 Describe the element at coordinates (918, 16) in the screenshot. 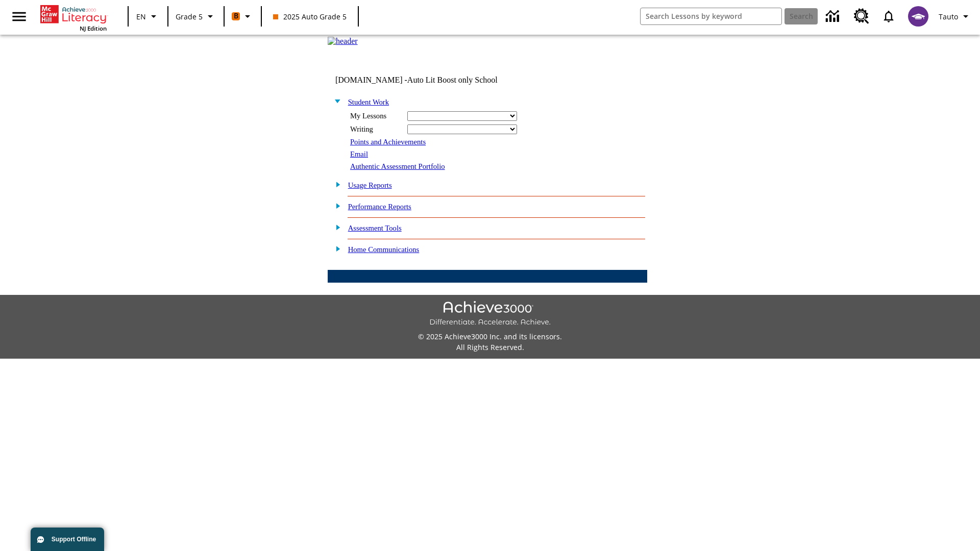

I see `img: avatar image` at that location.